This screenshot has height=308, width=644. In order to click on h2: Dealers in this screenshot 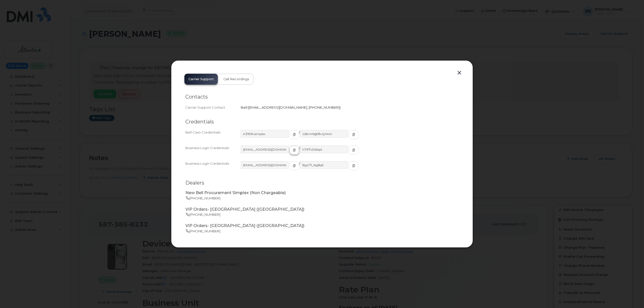, I will do `click(322, 183)`.